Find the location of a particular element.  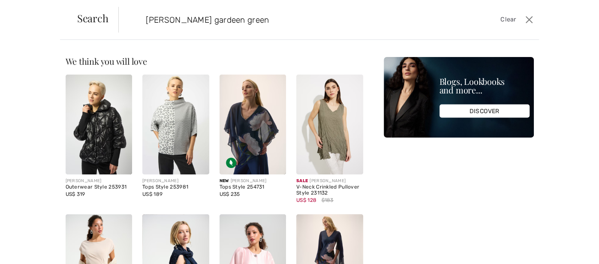

span: US$ 235 is located at coordinates (230, 194).